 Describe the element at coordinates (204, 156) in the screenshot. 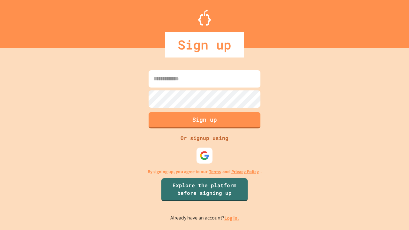

I see `img: google-icon.svg` at that location.